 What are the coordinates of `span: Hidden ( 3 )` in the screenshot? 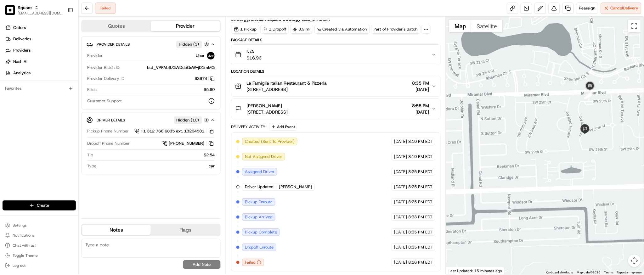 It's located at (189, 44).